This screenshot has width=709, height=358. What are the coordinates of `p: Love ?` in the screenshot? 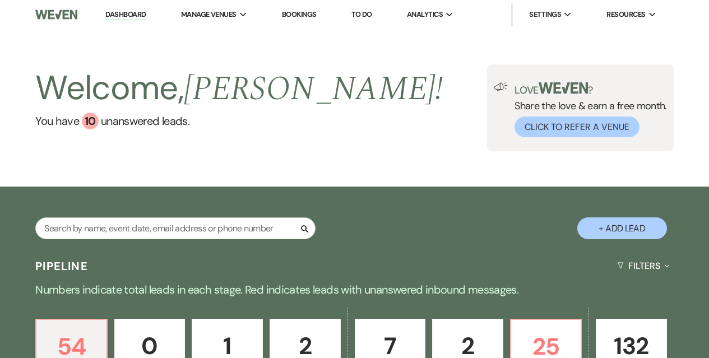 It's located at (590, 89).